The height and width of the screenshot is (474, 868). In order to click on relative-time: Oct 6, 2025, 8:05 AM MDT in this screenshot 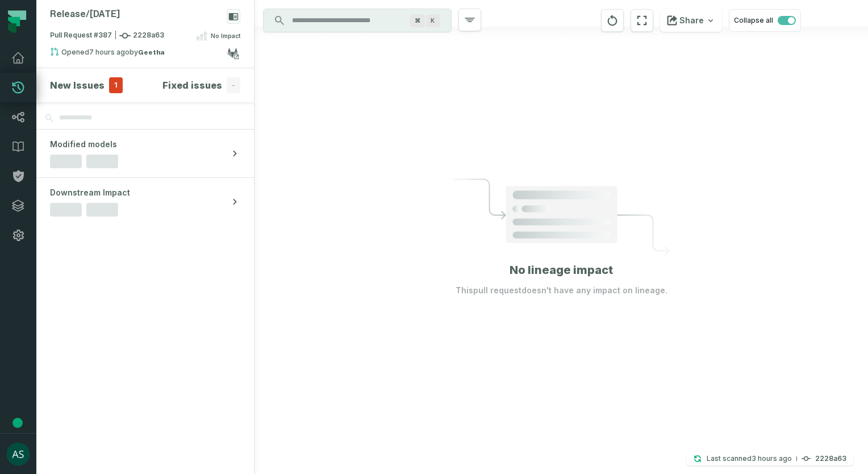, I will do `click(109, 52)`.